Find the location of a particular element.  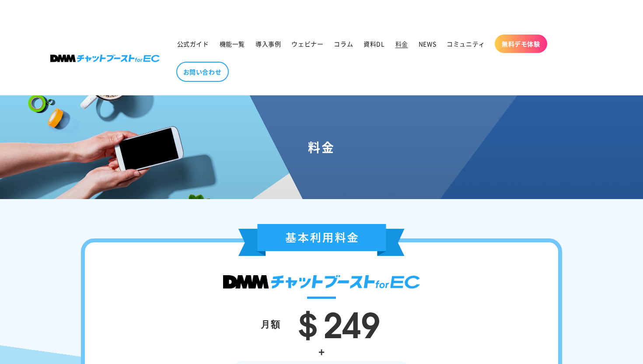

a: 無料デモ体験 is located at coordinates (521, 44).